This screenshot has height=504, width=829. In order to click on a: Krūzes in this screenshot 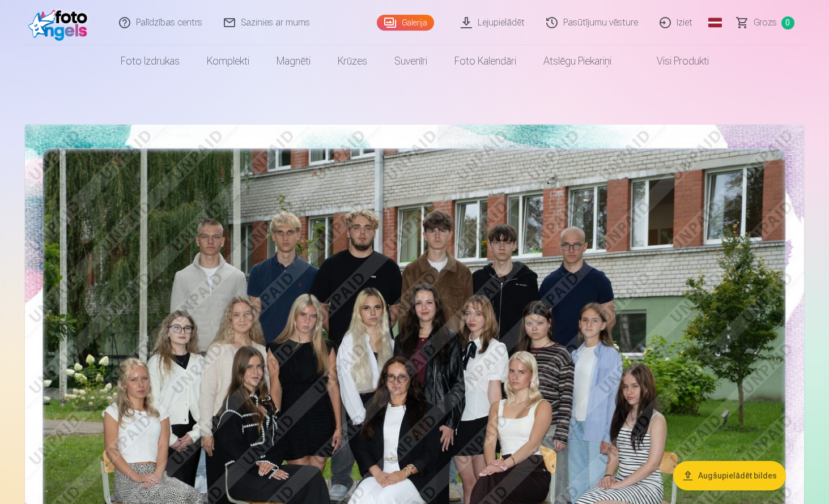, I will do `click(352, 61)`.